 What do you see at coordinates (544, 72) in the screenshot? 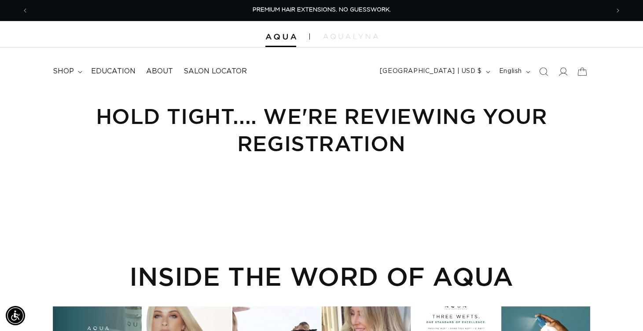
I see `summary: Search` at bounding box center [544, 72].